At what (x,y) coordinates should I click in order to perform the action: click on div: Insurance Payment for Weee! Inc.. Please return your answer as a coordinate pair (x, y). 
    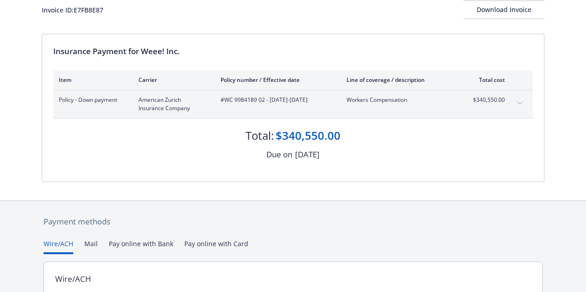
    Looking at the image, I should click on (293, 51).